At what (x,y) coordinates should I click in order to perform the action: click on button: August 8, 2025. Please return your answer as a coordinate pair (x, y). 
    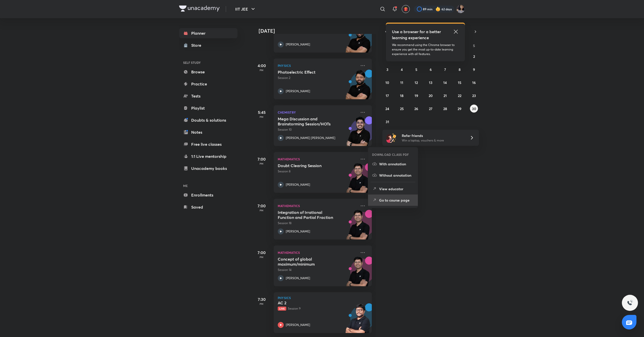
    Looking at the image, I should click on (460, 69).